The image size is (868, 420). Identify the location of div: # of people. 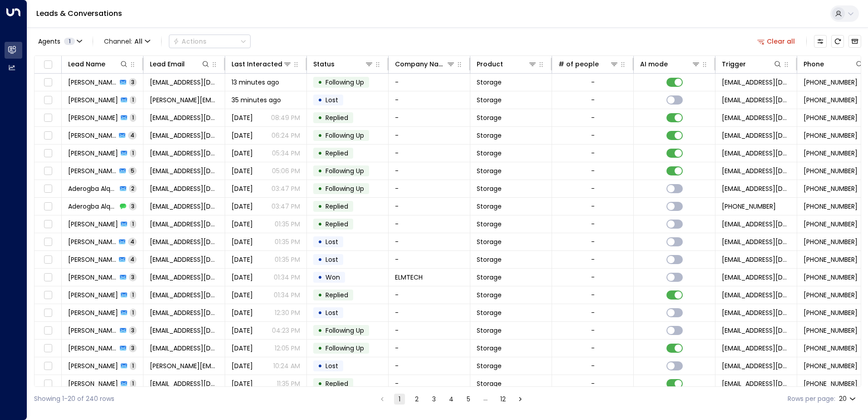
(579, 64).